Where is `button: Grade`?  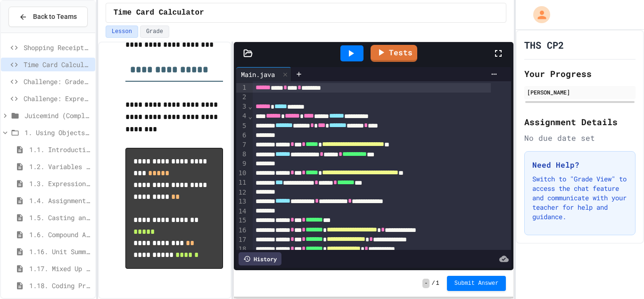
button: Grade is located at coordinates (155, 31).